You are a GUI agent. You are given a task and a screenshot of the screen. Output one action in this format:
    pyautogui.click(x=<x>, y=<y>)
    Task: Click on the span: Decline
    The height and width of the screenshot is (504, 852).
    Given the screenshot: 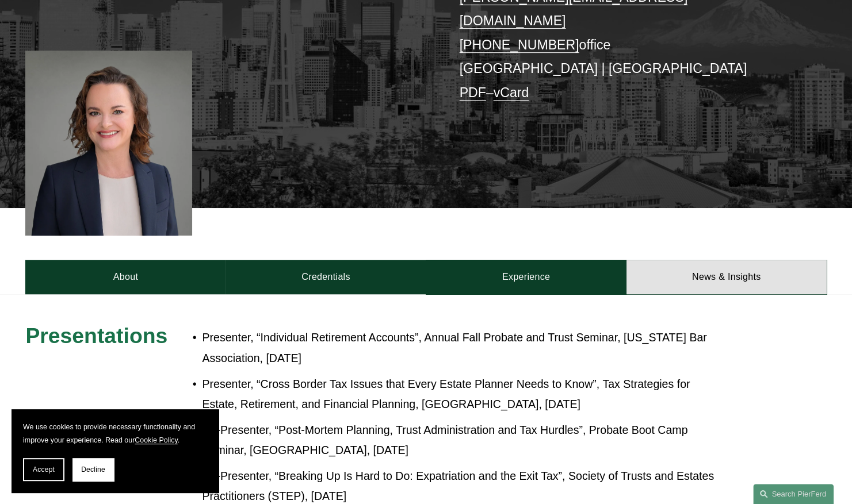 What is the action you would take?
    pyautogui.click(x=93, y=470)
    